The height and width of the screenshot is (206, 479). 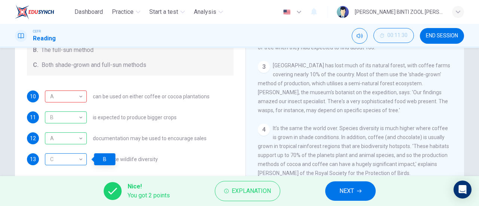 What do you see at coordinates (151, 97) in the screenshot?
I see `span: can be used on either coffee or cocoa plantations` at bounding box center [151, 97].